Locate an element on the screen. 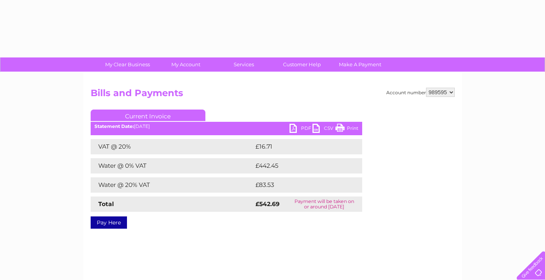 The image size is (545, 280). a: Customer Help is located at coordinates (302, 64).